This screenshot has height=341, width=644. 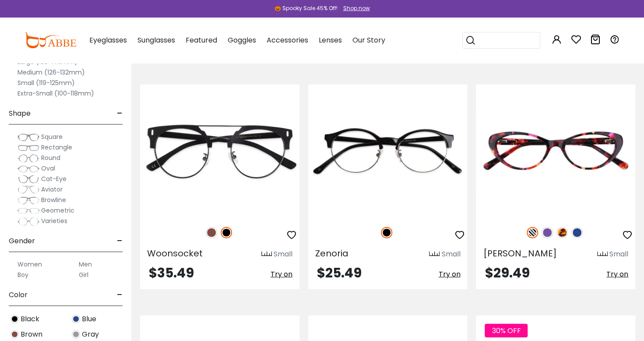 What do you see at coordinates (354, 8) in the screenshot?
I see `a: Shop now` at bounding box center [354, 8].